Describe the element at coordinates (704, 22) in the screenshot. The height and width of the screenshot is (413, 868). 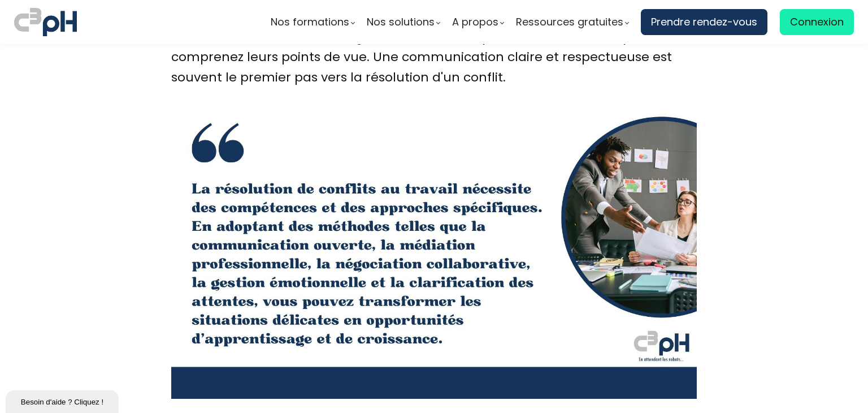
I see `a: Prendre rendez-vous` at that location.